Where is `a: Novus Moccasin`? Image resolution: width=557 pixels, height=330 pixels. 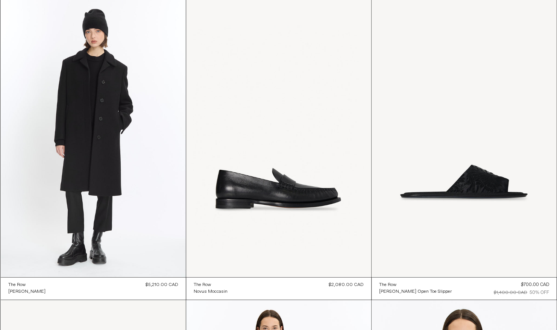
a: Novus Moccasin is located at coordinates (210, 291).